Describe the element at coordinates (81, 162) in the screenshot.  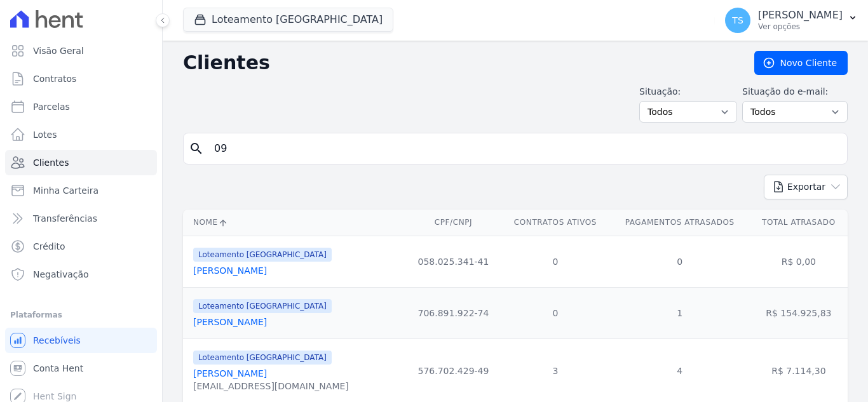
I see `a: Clientes` at that location.